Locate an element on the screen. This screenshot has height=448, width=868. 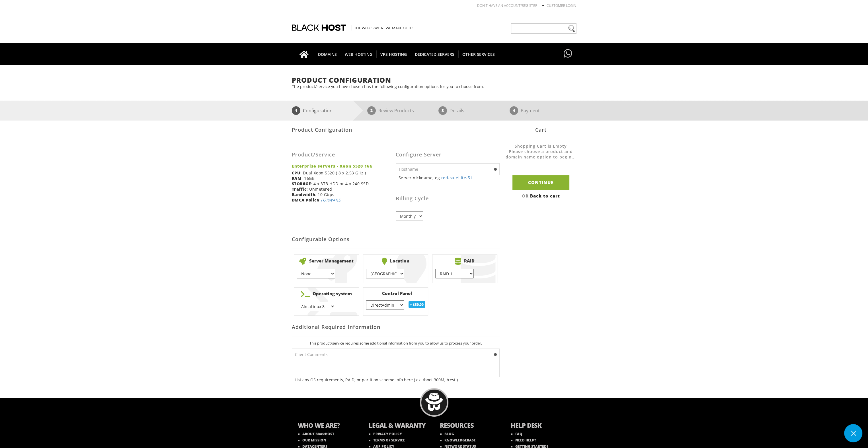
span: 4 is located at coordinates (514, 111).